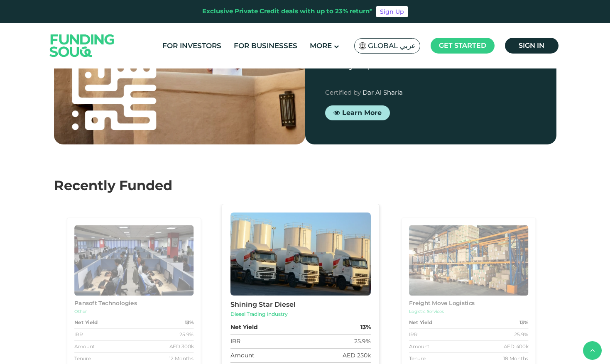 The height and width of the screenshot is (364, 610). What do you see at coordinates (392, 12) in the screenshot?
I see `a: Sign Up` at bounding box center [392, 12].